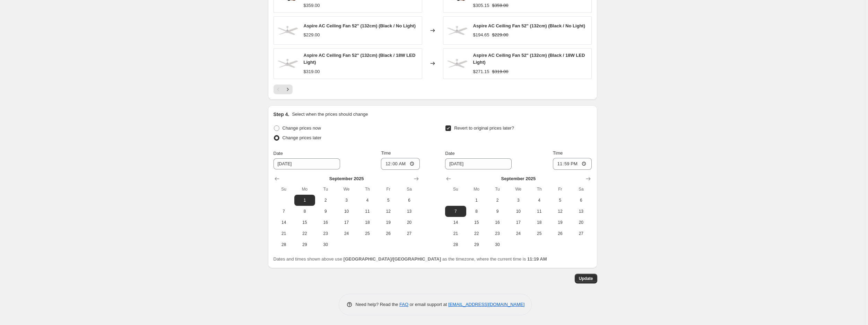  Describe the element at coordinates (409, 189) in the screenshot. I see `th: Saturday` at that location.